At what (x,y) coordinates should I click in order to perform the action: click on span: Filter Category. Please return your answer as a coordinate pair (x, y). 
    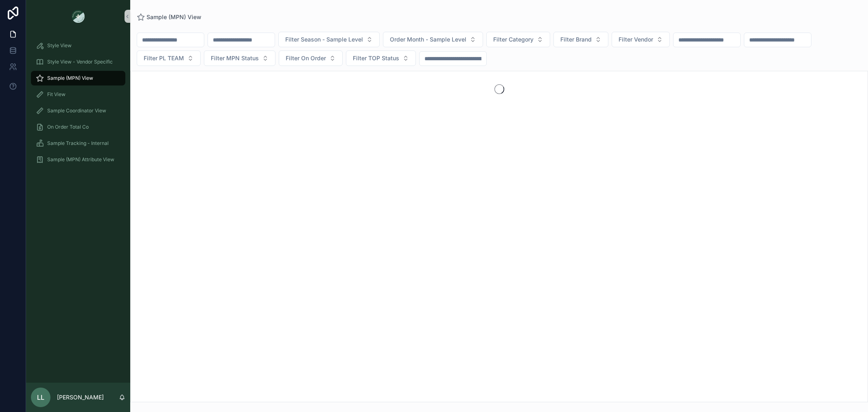
    Looking at the image, I should click on (513, 39).